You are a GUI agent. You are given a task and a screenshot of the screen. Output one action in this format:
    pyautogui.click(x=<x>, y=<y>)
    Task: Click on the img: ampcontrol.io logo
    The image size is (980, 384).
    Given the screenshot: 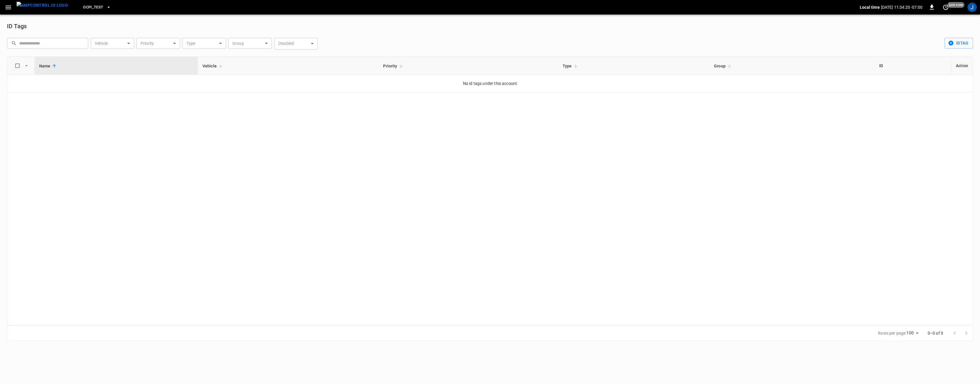 What is the action you would take?
    pyautogui.click(x=42, y=5)
    